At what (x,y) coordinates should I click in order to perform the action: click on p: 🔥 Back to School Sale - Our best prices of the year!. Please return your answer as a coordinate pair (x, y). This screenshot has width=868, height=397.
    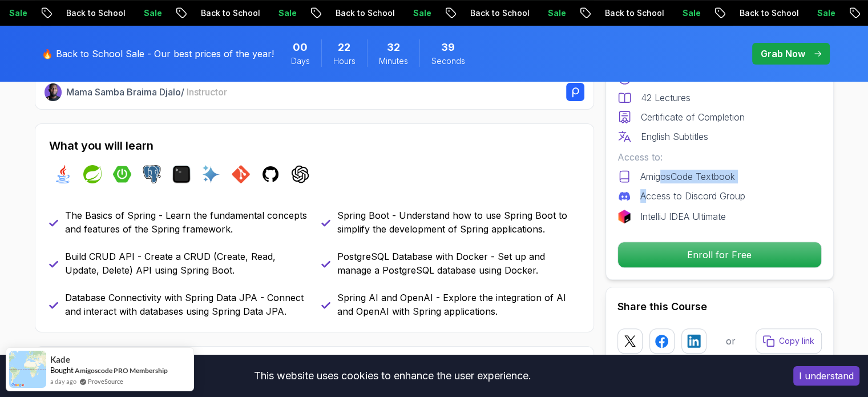
    Looking at the image, I should click on (158, 53).